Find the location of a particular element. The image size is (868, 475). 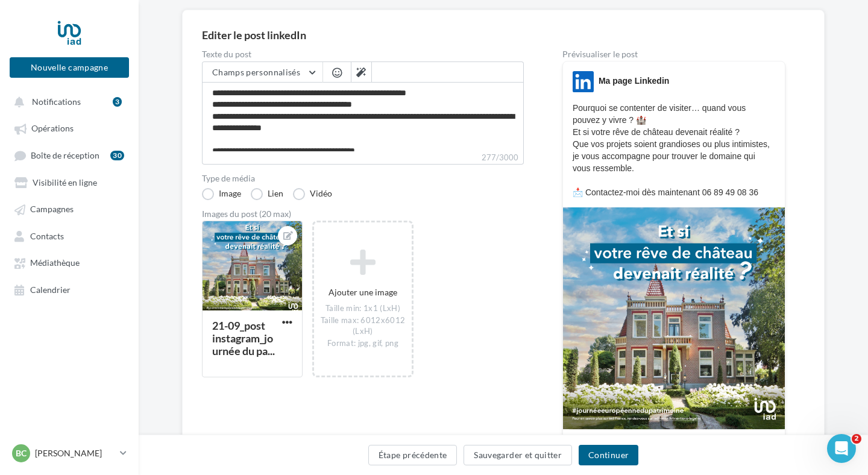

label: Texte du post is located at coordinates (363, 54).